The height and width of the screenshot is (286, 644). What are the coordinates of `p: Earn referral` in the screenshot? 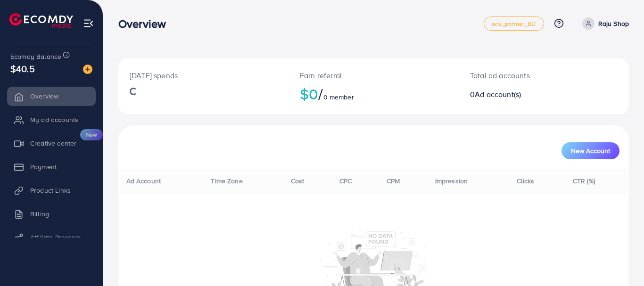 It's located at (373, 75).